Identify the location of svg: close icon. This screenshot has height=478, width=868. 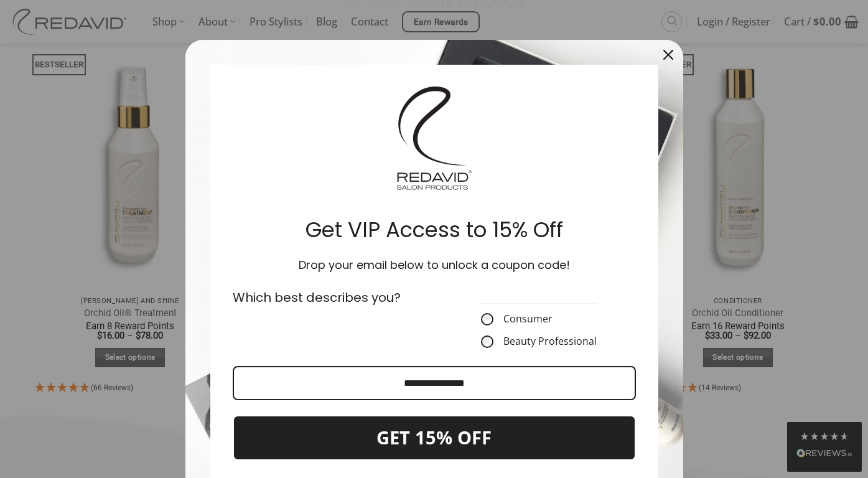
(668, 55).